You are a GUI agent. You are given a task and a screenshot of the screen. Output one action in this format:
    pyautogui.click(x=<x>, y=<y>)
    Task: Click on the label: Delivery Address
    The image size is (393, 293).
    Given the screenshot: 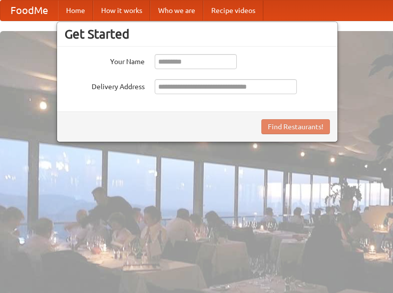 What is the action you would take?
    pyautogui.click(x=105, y=85)
    